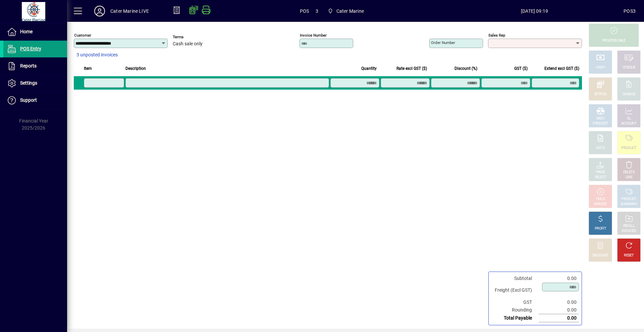 This screenshot has height=332, width=644. What do you see at coordinates (100, 11) in the screenshot?
I see `button: Profile` at bounding box center [100, 11].